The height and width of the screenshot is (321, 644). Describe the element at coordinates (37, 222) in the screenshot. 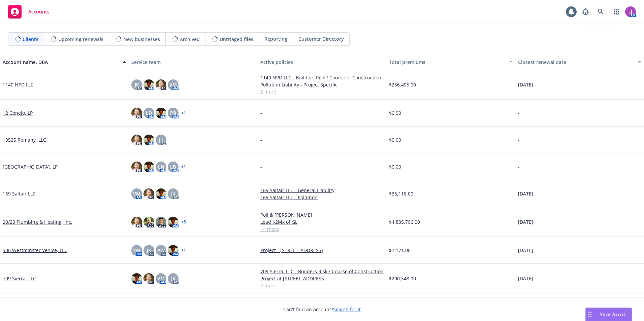

I see `a: 20/20 Plumbing & Heating, Inc.` at that location.